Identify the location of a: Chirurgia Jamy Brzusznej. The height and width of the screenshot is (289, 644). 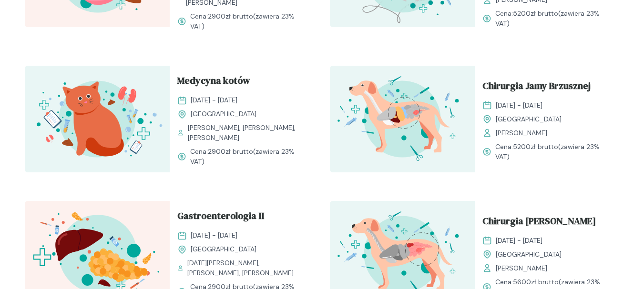
(548, 88).